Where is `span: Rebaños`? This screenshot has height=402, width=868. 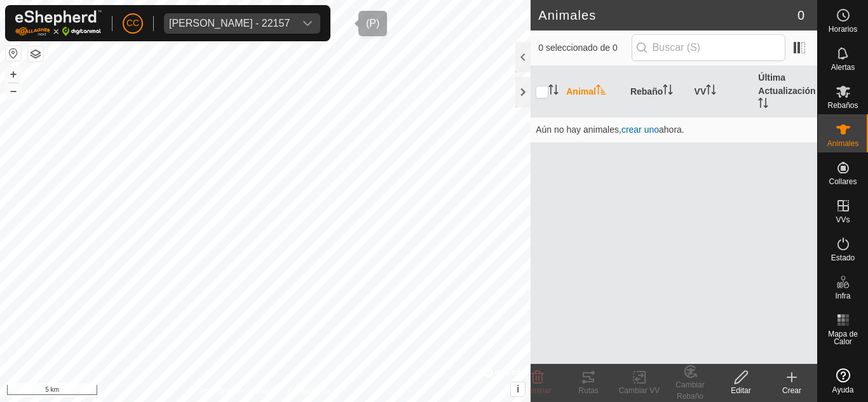 span: Rebaños is located at coordinates (842, 106).